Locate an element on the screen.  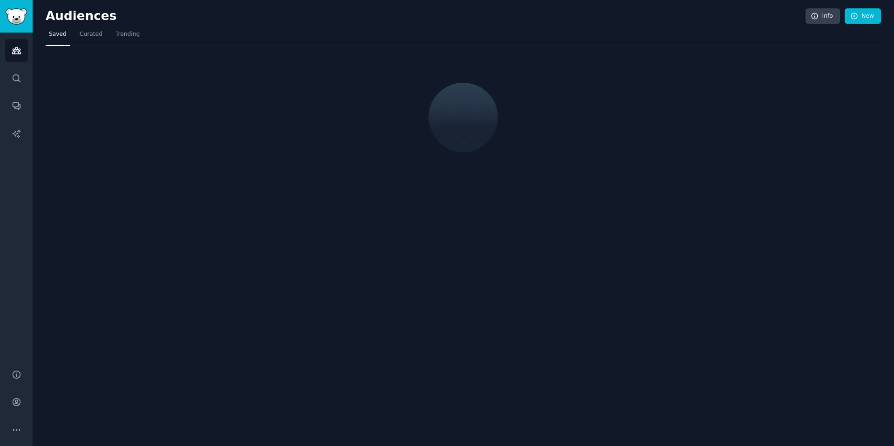
a: Info is located at coordinates (823, 16).